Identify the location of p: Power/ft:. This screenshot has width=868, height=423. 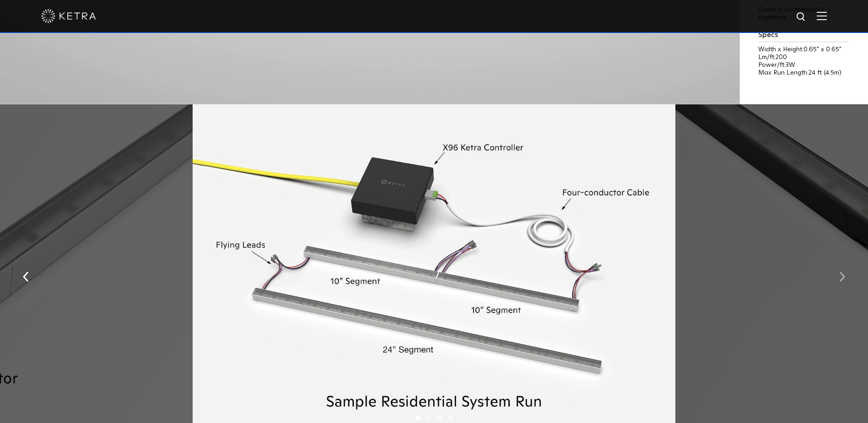
(804, 65).